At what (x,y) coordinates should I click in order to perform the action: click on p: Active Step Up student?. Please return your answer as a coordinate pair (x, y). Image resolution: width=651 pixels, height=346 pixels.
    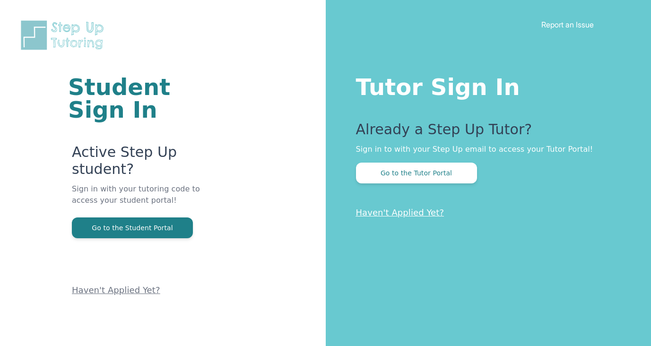
    Looking at the image, I should click on (142, 164).